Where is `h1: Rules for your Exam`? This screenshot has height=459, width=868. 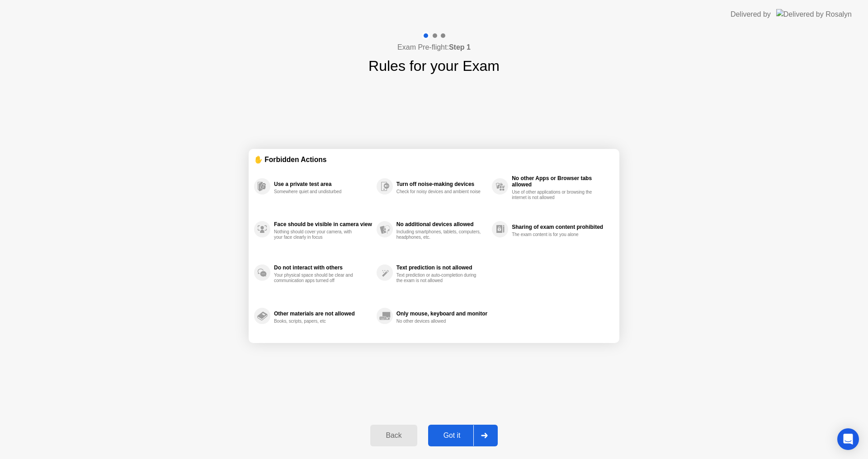 h1: Rules for your Exam is located at coordinates (434, 66).